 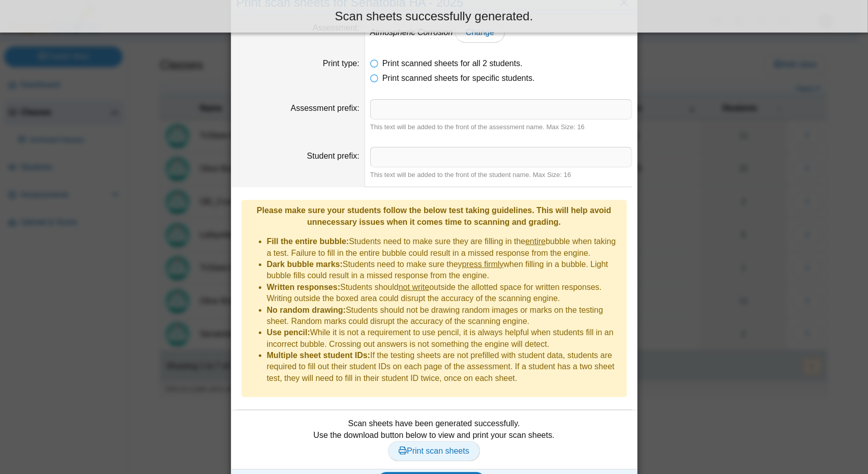 I want to click on b: Written responses:, so click(x=304, y=287).